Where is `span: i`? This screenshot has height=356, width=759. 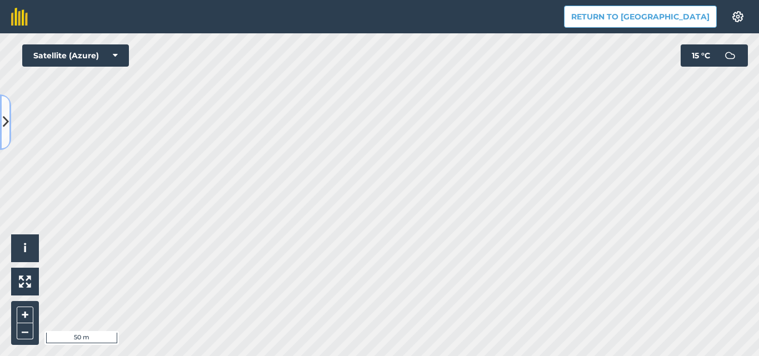
span: i is located at coordinates (25, 248).